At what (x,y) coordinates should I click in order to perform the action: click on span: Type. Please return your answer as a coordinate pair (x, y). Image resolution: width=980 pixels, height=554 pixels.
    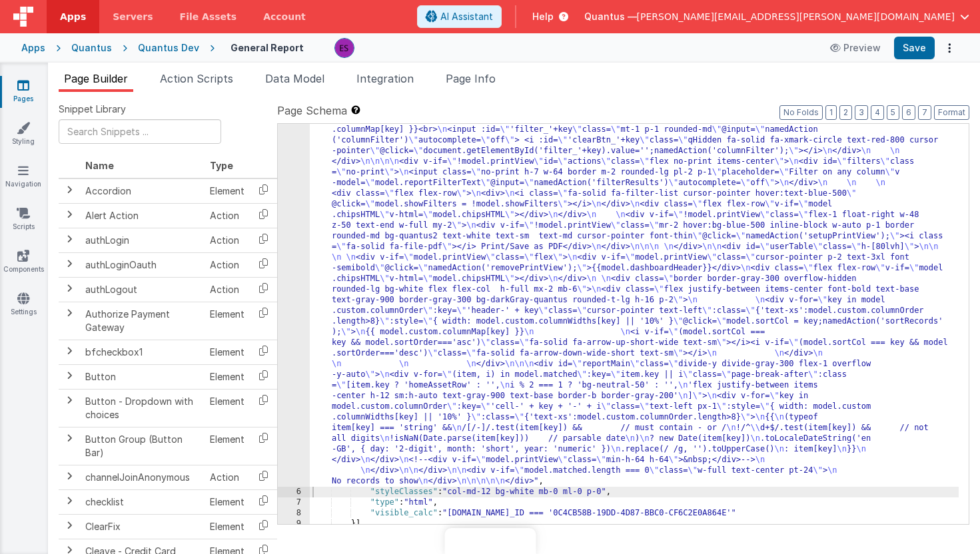
    Looking at the image, I should click on (221, 165).